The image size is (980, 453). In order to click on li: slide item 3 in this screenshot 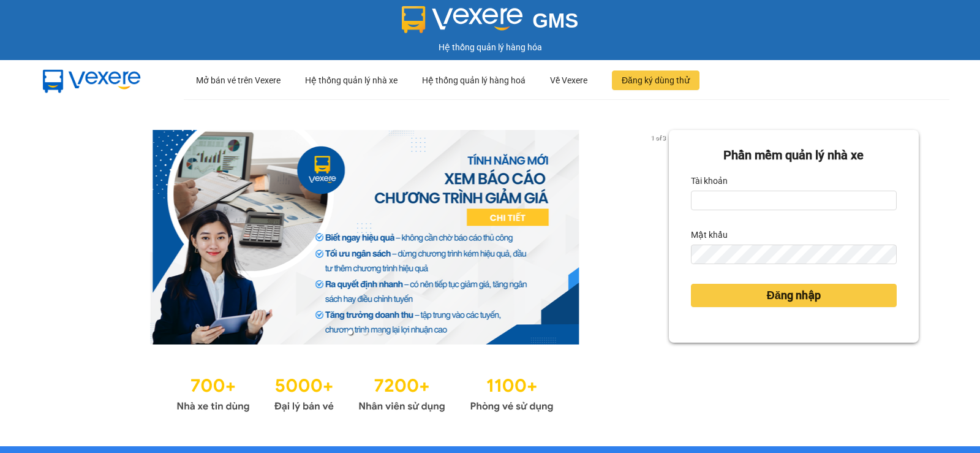, I will do `click(380, 333)`.